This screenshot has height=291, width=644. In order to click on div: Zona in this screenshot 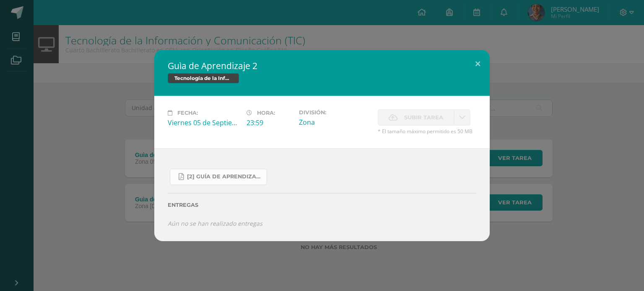, I will do `click(335, 122)`.